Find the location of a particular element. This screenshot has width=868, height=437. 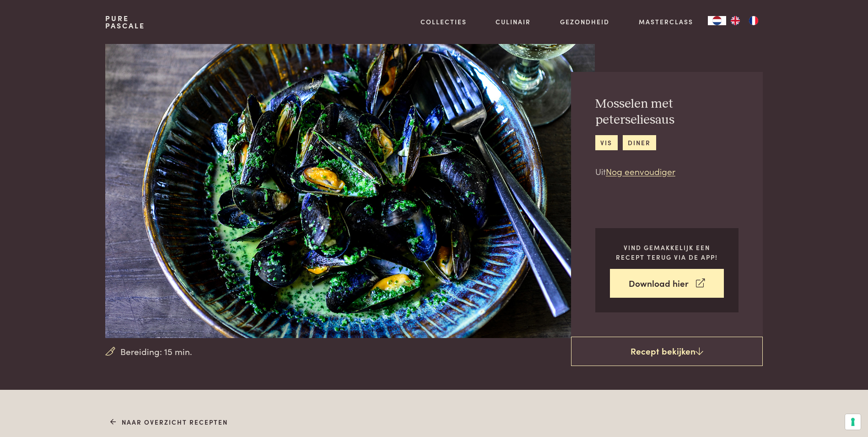

p: Vind gemakkelijk een recept terug via de app! is located at coordinates (667, 252).